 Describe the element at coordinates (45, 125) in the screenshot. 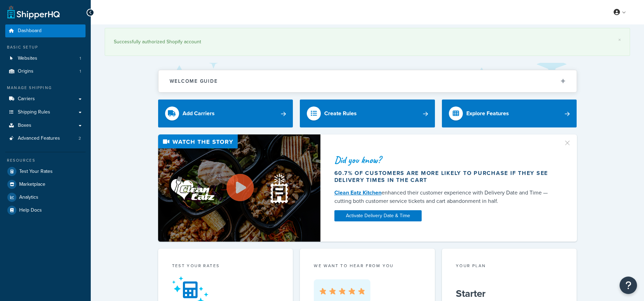

I see `li: Boxes` at that location.